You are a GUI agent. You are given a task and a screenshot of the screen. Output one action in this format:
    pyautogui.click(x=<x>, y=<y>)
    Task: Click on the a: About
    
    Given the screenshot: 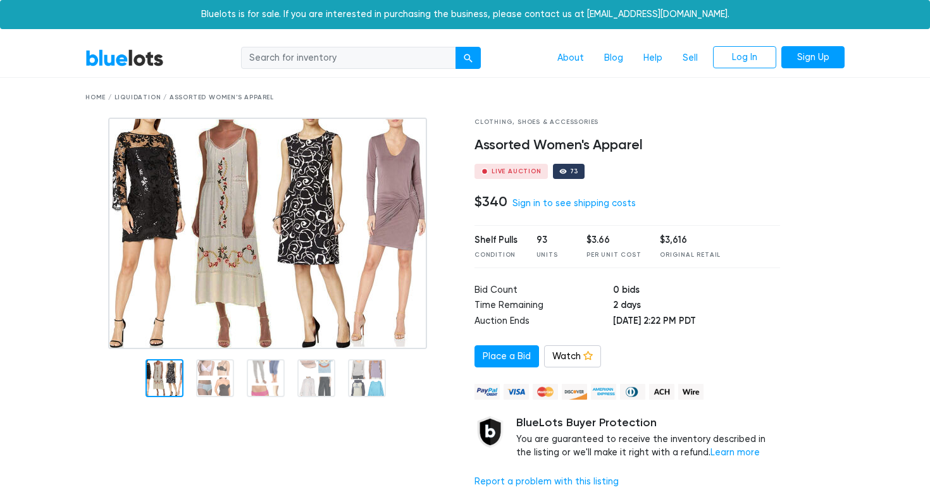 What is the action you would take?
    pyautogui.click(x=571, y=58)
    